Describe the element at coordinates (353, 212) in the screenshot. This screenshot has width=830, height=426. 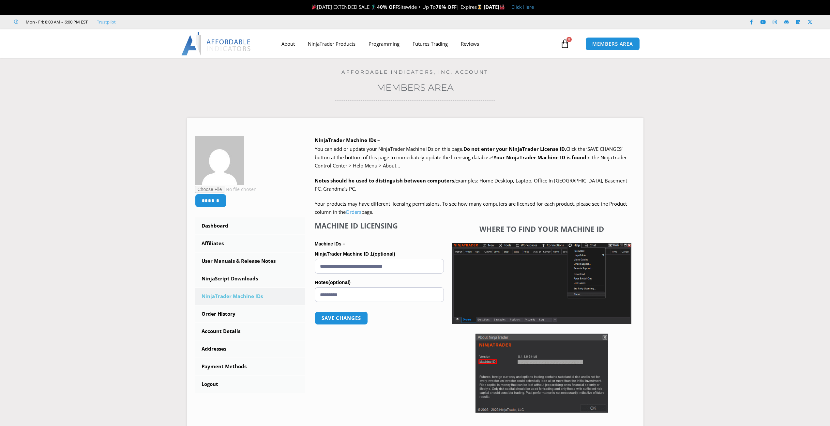
I see `a: Orders` at that location.